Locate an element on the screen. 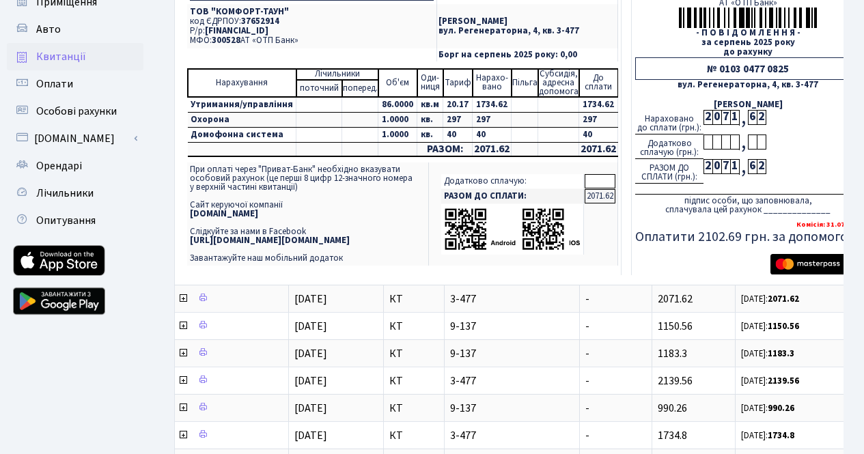 The width and height of the screenshot is (864, 454). td: До cплати is located at coordinates (599, 83).